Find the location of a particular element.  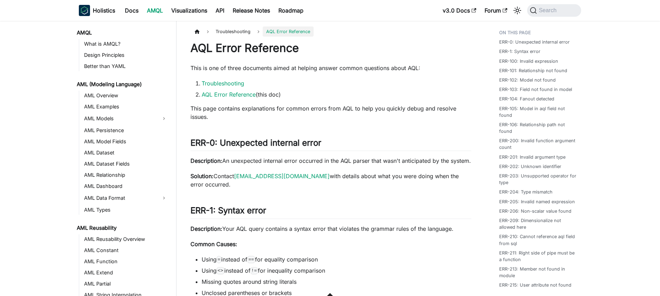

a: ERR-106: Relationship path not found is located at coordinates (538, 128).